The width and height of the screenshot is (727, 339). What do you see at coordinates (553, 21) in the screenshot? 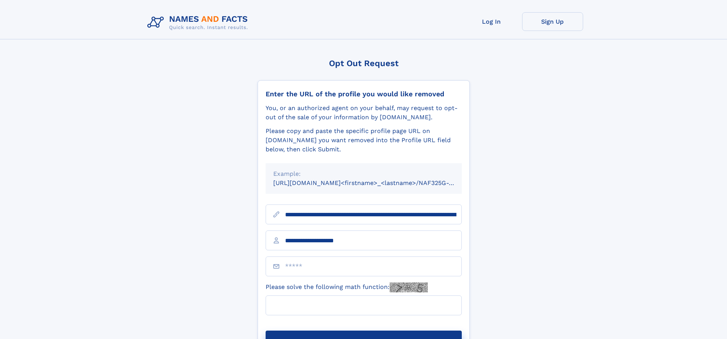
I see `a: Sign Up` at bounding box center [553, 21].